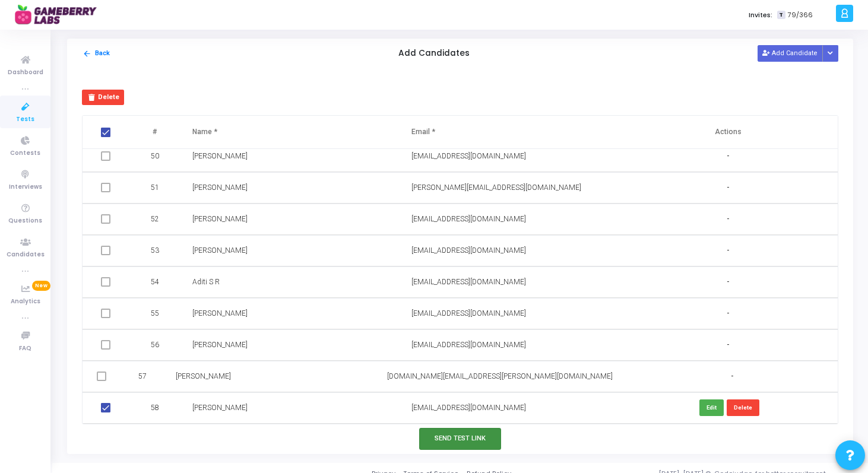 The image size is (868, 473). Describe the element at coordinates (155, 282) in the screenshot. I see `span: 54` at that location.